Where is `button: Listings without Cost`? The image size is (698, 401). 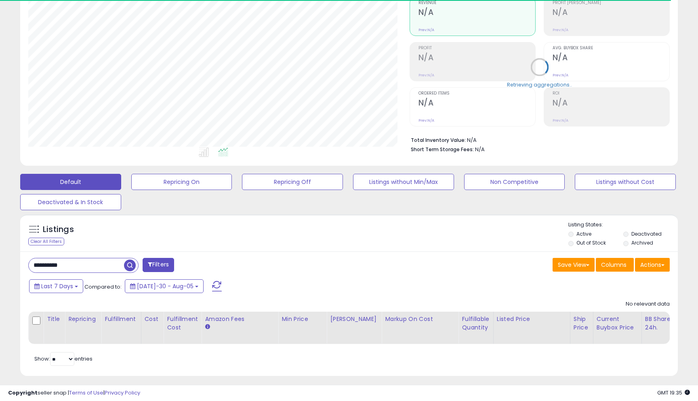
button: Listings without Cost is located at coordinates (626, 182).